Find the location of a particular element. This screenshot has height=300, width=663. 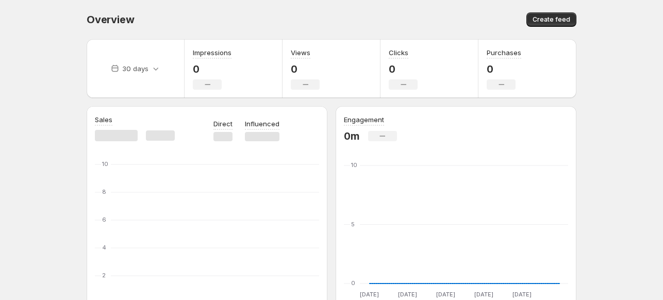

text: 5 is located at coordinates (352, 224).